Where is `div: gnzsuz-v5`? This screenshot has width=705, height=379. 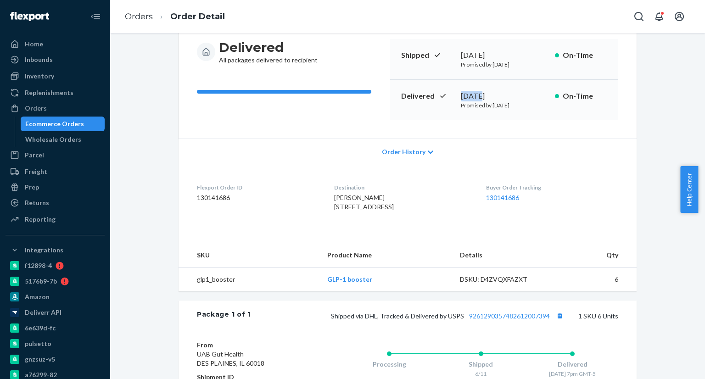 div: gnzsuz-v5 is located at coordinates (40, 360).